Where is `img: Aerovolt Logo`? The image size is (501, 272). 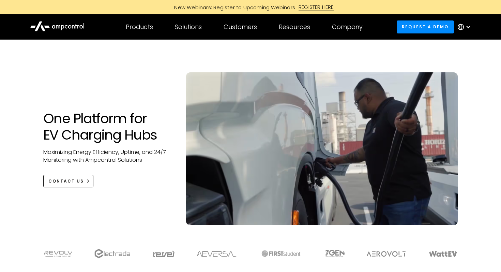 img: Aerovolt Logo is located at coordinates (387, 254).